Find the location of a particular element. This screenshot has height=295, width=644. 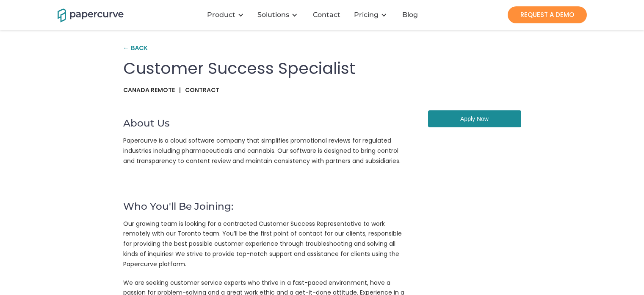

a: Blog is located at coordinates (411, 15).